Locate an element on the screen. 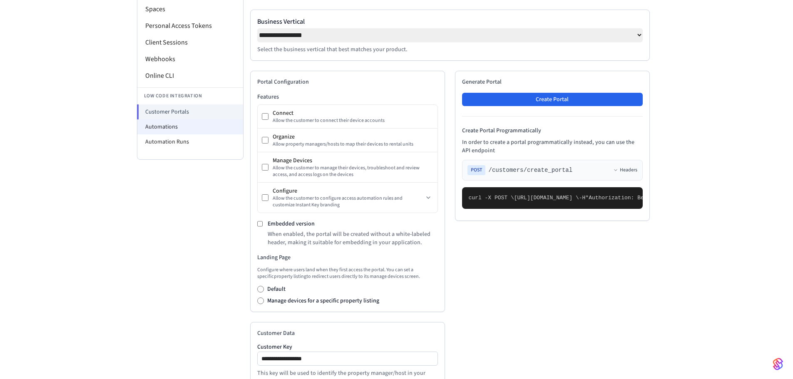  span: curl -X POST \ is located at coordinates (491, 198).